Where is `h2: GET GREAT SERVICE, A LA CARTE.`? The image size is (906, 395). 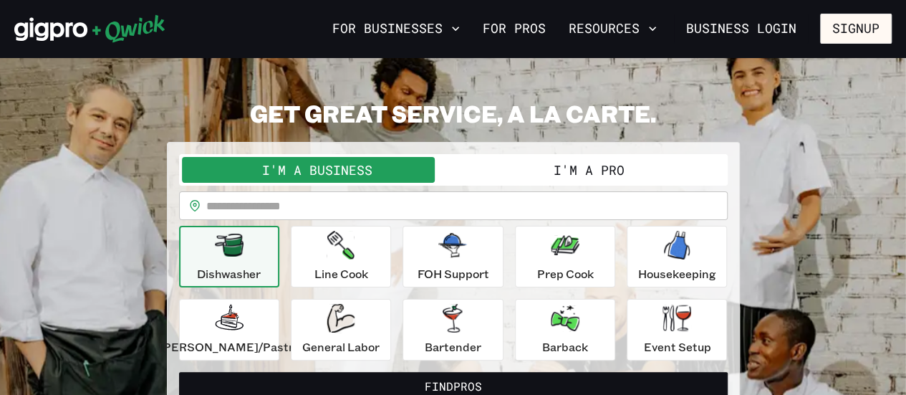 h2: GET GREAT SERVICE, A LA CARTE. is located at coordinates (454, 113).